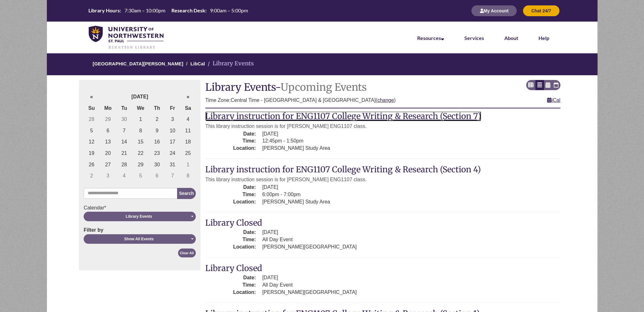  What do you see at coordinates (197, 63) in the screenshot?
I see `a: LibCal` at bounding box center [197, 63].